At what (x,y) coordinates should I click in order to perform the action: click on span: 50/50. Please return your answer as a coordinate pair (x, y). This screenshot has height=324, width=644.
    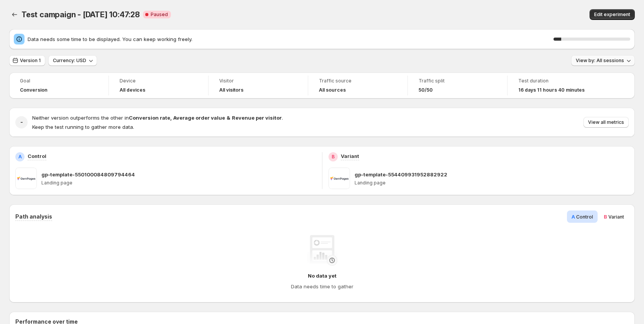
    Looking at the image, I should click on (426, 90).